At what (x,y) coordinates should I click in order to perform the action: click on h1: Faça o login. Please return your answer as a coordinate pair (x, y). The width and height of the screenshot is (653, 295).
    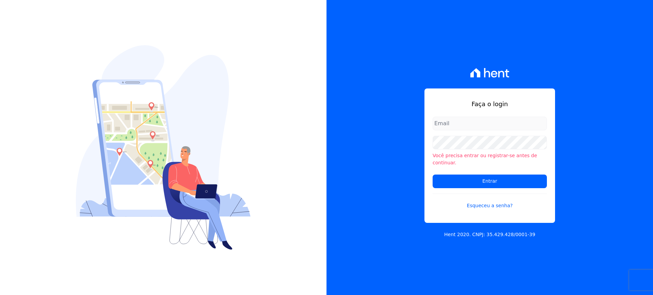
    Looking at the image, I should click on (490, 104).